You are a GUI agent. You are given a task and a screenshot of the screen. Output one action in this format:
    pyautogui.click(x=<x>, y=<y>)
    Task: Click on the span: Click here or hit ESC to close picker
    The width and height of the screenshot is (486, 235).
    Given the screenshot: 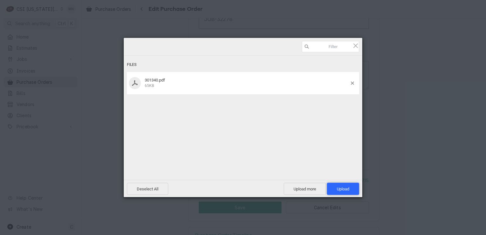 What is the action you would take?
    pyautogui.click(x=356, y=46)
    